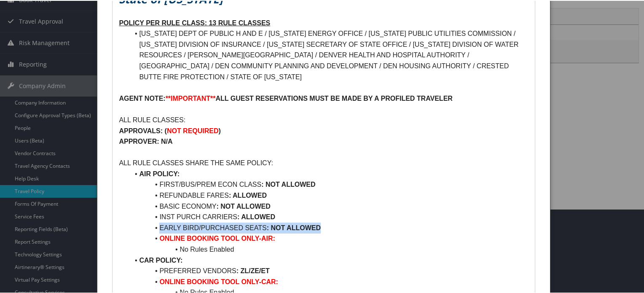 Image resolution: width=644 pixels, height=293 pixels. Describe the element at coordinates (217, 237) in the screenshot. I see `strong: ONLINE BOOKING TOOL ONLY-AIR:` at that location.